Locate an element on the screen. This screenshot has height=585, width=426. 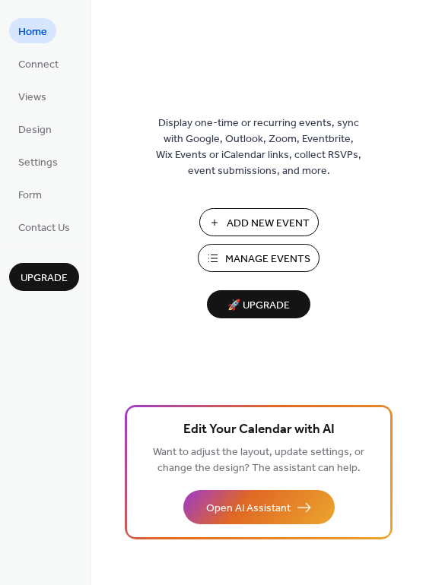
span: Views is located at coordinates (32, 97).